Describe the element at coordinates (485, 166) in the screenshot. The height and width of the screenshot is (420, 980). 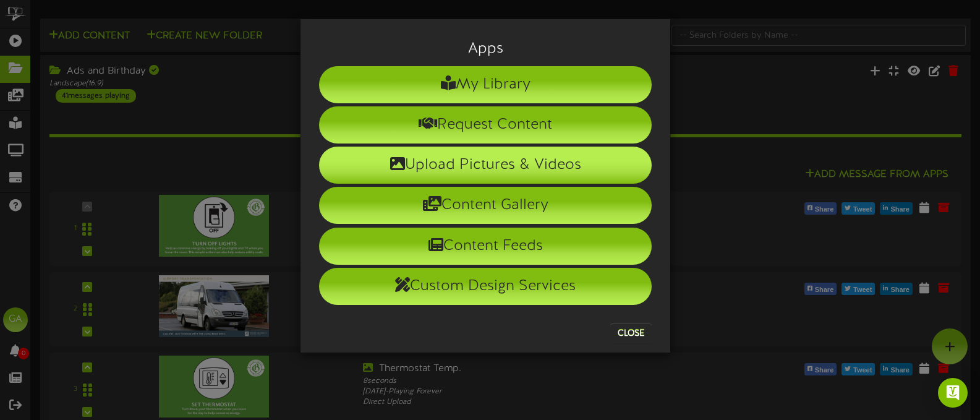
I see `li: Upload Pictures & Videos` at that location.